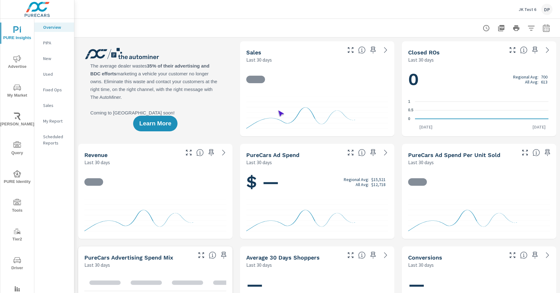 This screenshot has height=293, width=560. What do you see at coordinates (56, 27) in the screenshot?
I see `p: Overview` at bounding box center [56, 27].